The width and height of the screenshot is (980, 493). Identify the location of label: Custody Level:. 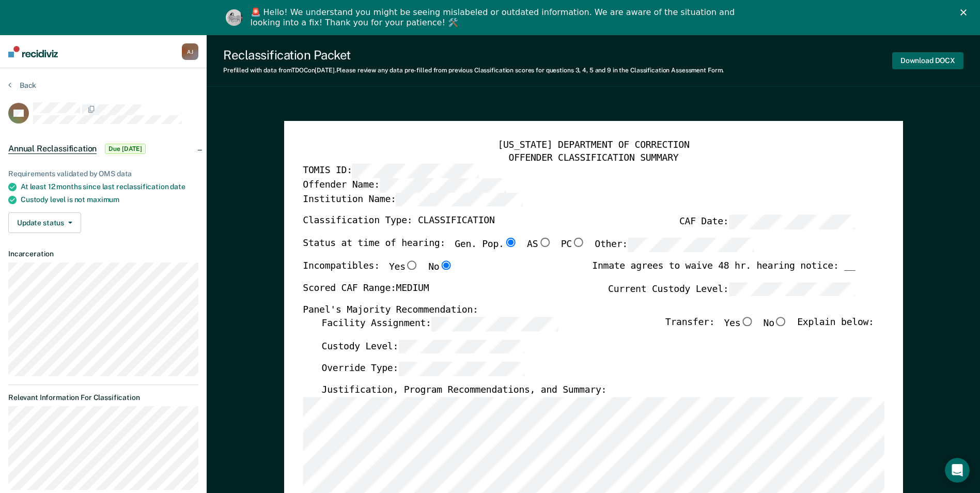
(423, 347).